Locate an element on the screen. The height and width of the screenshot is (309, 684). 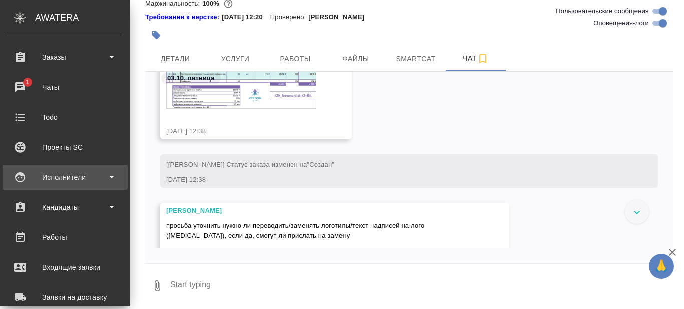
a: 1Чаты is located at coordinates (65, 87).